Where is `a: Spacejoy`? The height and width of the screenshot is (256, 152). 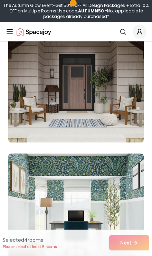 a: Spacejoy is located at coordinates (34, 32).